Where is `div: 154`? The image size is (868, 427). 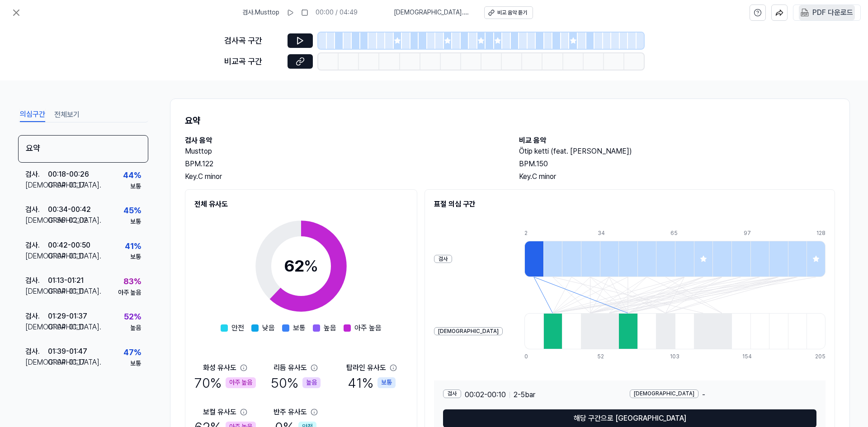
div: 154 is located at coordinates (752, 357).